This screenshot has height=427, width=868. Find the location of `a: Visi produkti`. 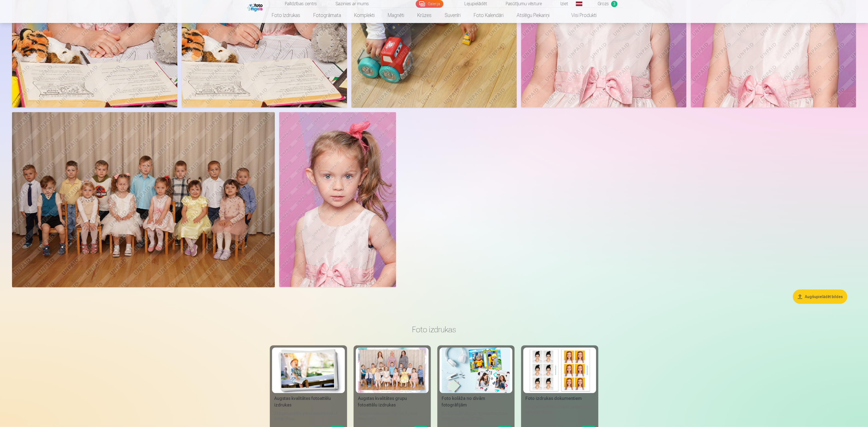

a: Visi produkti is located at coordinates (579, 16).